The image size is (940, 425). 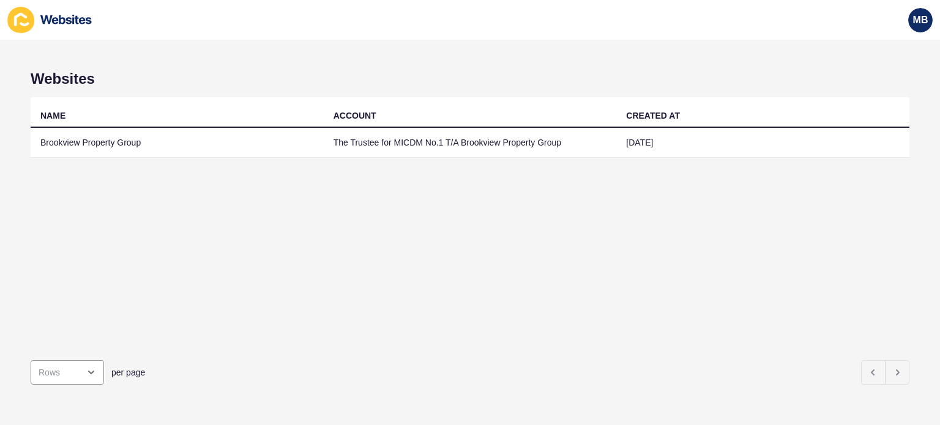 What do you see at coordinates (921, 20) in the screenshot?
I see `span: MB` at bounding box center [921, 20].